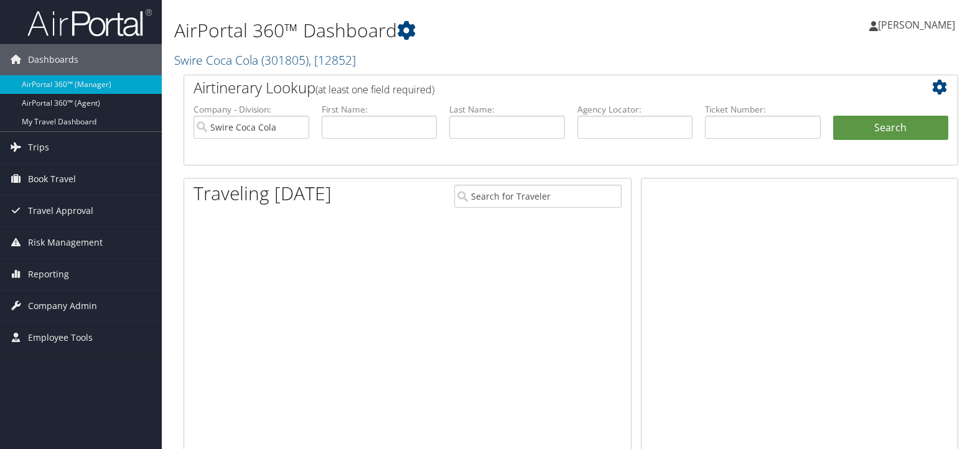 The image size is (980, 449). Describe the element at coordinates (375, 89) in the screenshot. I see `span: (at least one field required)` at that location.